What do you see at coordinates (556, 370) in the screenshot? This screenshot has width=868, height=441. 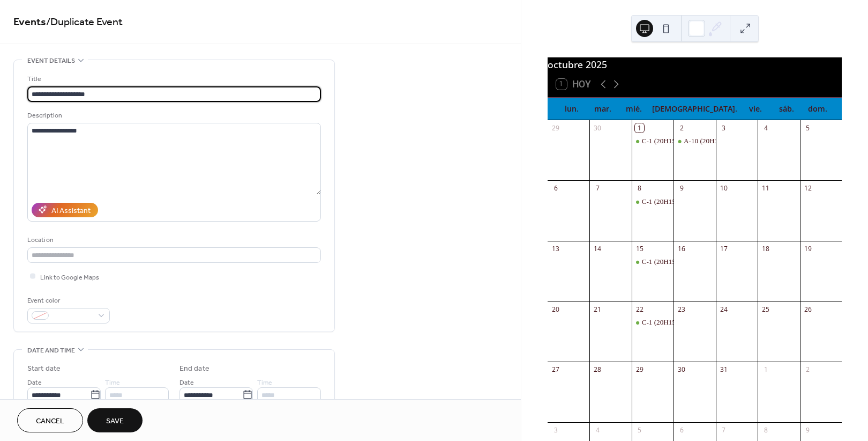 I see `div: 27` at bounding box center [556, 370].